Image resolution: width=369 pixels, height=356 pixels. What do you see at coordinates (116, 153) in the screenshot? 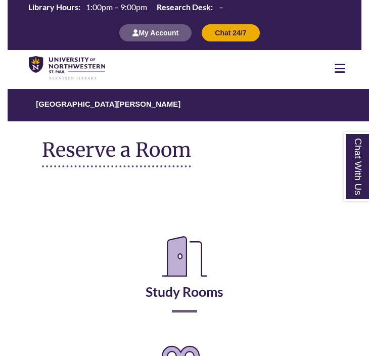
I see `h1: Reserve a Room` at bounding box center [116, 153].